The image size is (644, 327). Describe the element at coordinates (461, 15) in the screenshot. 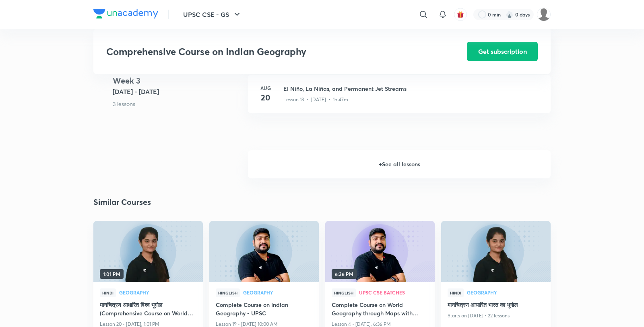

I see `button: avatar` at that location.